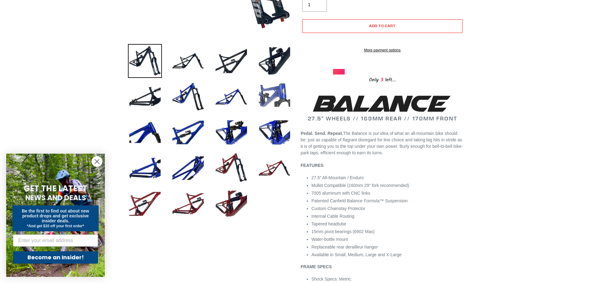 This screenshot has height=283, width=592. I want to click on p: The Balance is our idea of what an all-mountain bike should be: just as capable of flagrant disre..., so click(382, 143).